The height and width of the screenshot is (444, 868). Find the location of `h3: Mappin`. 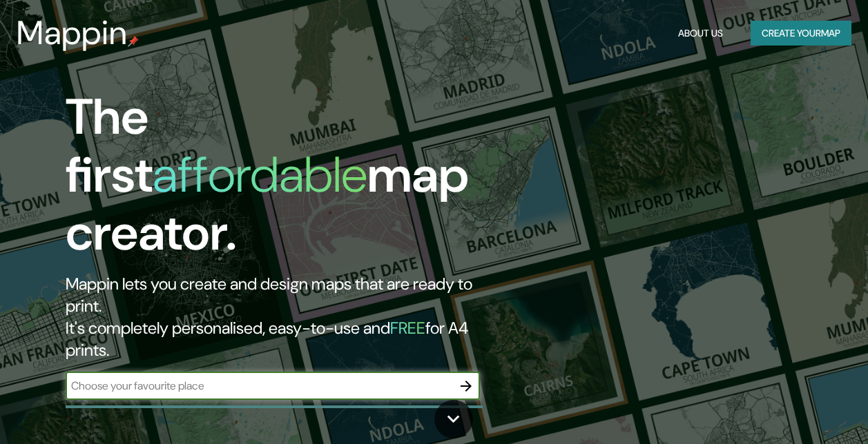

h3: Mappin is located at coordinates (72, 33).